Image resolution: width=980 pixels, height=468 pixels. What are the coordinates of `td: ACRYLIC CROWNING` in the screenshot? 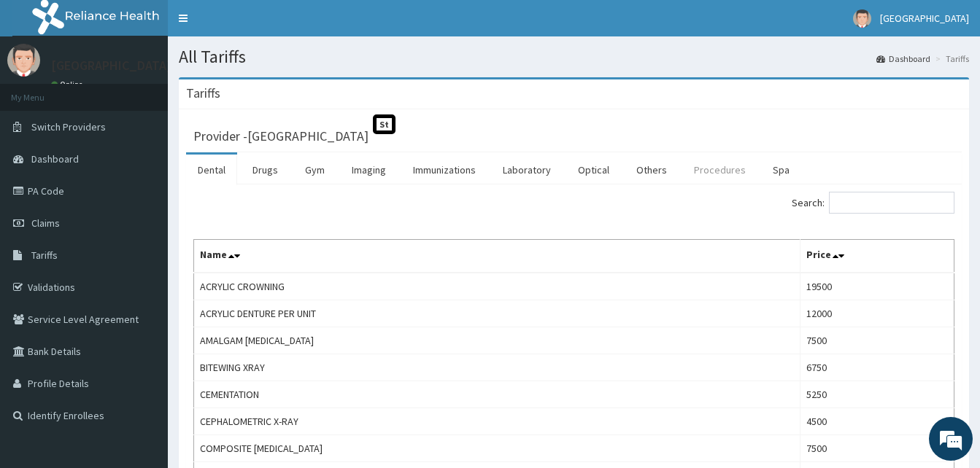 It's located at (497, 287).